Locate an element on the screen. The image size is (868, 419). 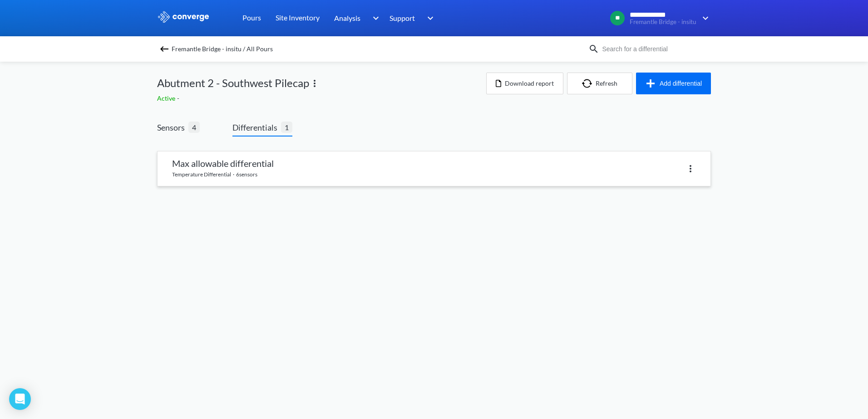
button: Add differential is located at coordinates (673, 83).